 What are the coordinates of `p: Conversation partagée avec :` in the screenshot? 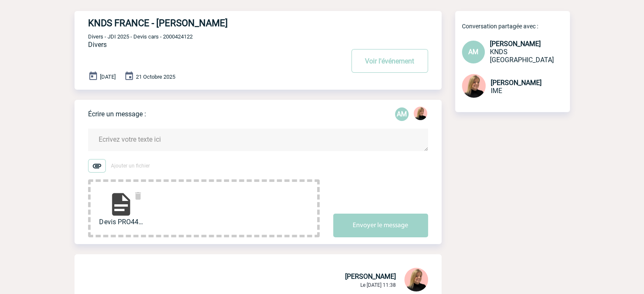 It's located at (516, 27).